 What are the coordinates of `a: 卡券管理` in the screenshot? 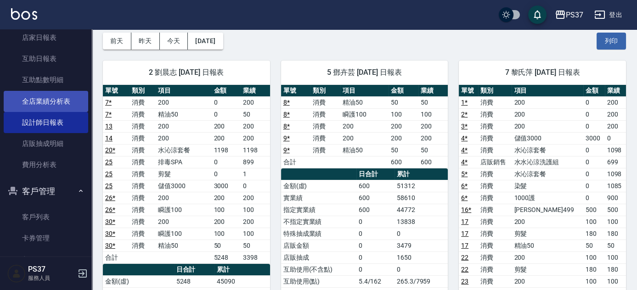 It's located at (46, 239).